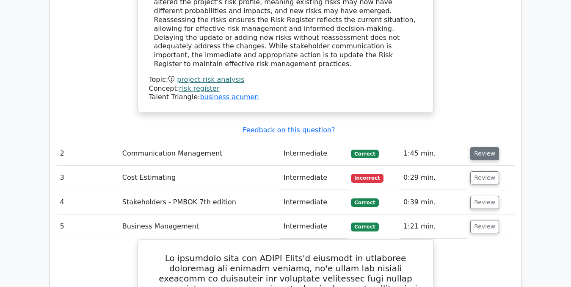 The image size is (571, 287). I want to click on td: Communication Management, so click(200, 153).